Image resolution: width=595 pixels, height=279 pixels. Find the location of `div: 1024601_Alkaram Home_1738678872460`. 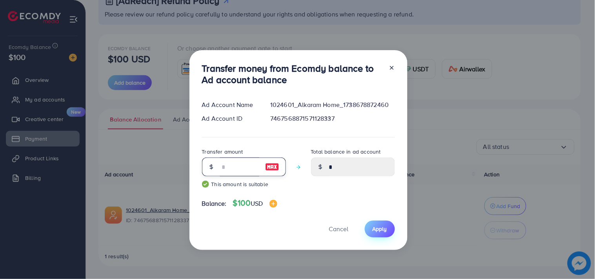

div: 1024601_Alkaram Home_1738678872460 is located at coordinates (332, 105).